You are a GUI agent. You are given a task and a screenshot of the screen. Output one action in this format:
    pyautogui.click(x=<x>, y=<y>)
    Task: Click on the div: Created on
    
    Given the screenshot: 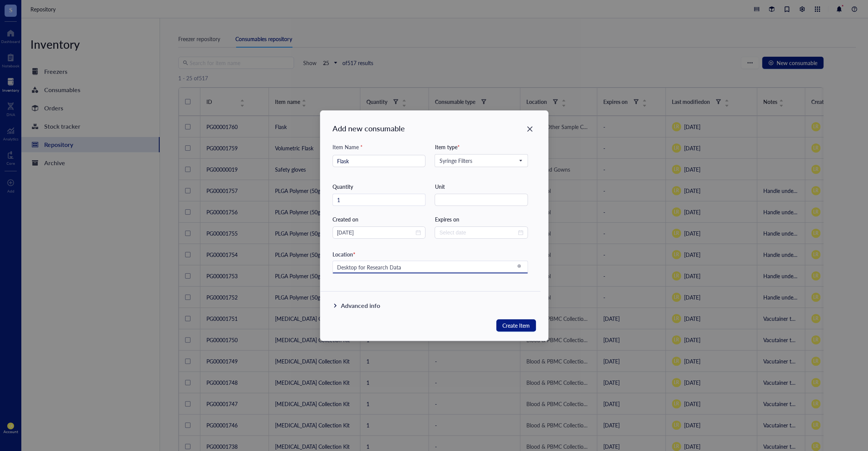 What is the action you would take?
    pyautogui.click(x=379, y=220)
    